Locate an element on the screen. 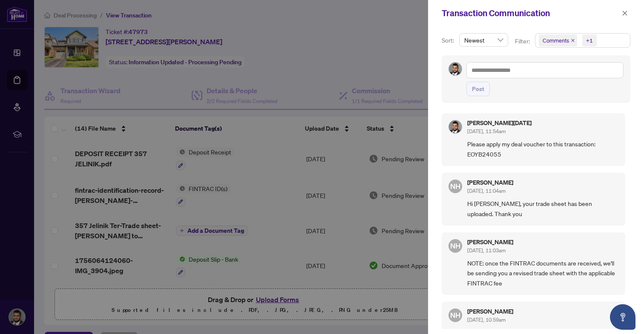  p: Filter: is located at coordinates (523, 41).